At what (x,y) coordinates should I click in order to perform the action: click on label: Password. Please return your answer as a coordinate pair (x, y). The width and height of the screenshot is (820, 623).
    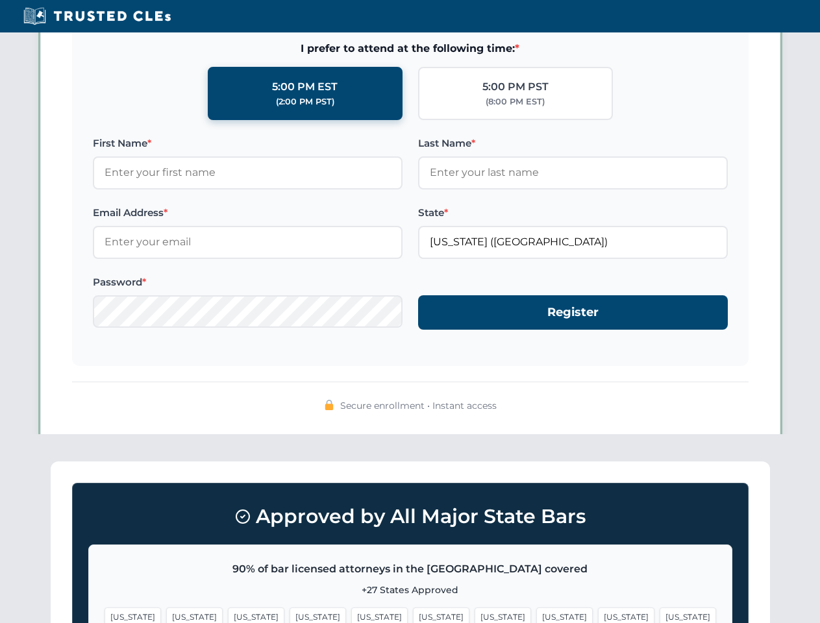
    Looking at the image, I should click on (247, 282).